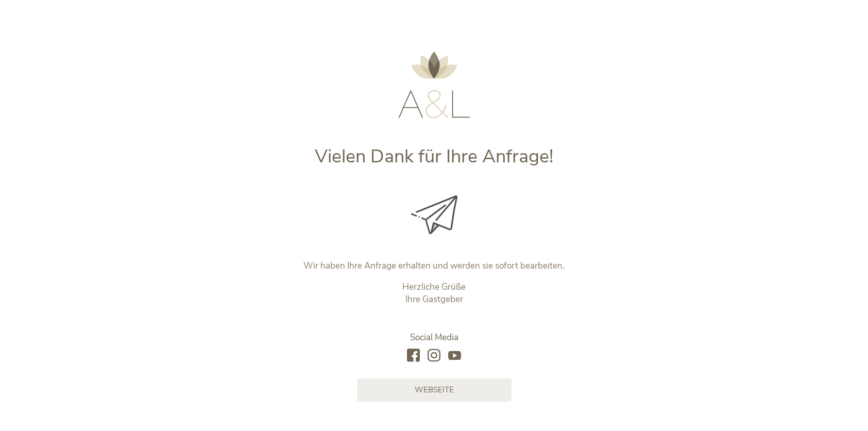 The height and width of the screenshot is (431, 868). I want to click on a: instagram, so click(434, 356).